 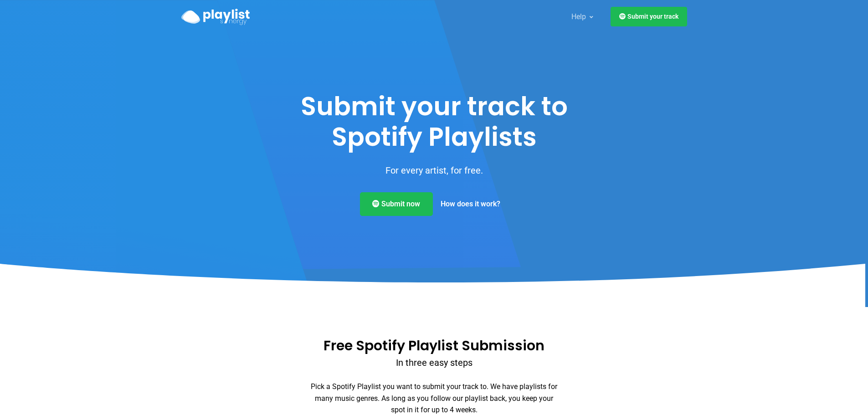 I want to click on a: Submit now, so click(x=397, y=204).